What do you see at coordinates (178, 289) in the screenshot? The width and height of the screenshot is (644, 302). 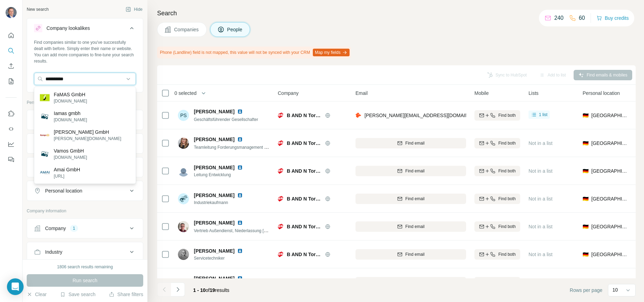 I see `button: Navigate to next page` at bounding box center [178, 289].